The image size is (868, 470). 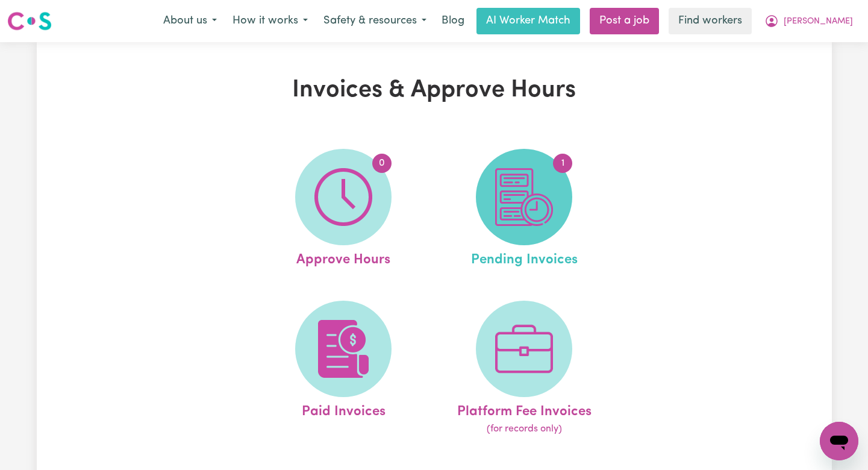 I want to click on span: Paid Invoices, so click(x=343, y=410).